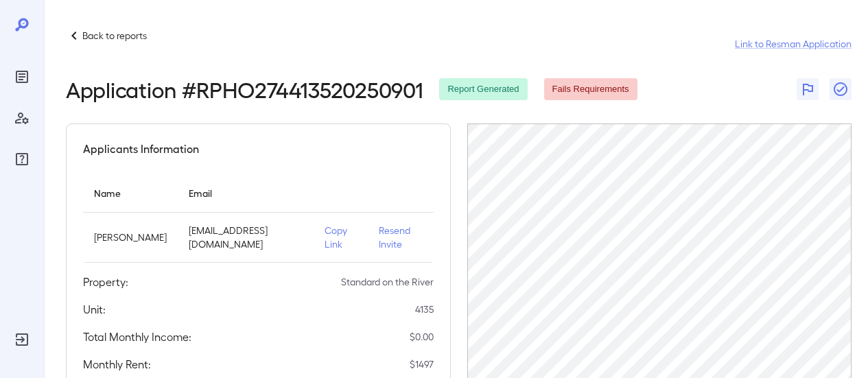 Image resolution: width=868 pixels, height=378 pixels. Describe the element at coordinates (841, 89) in the screenshot. I see `button: Close Report` at that location.